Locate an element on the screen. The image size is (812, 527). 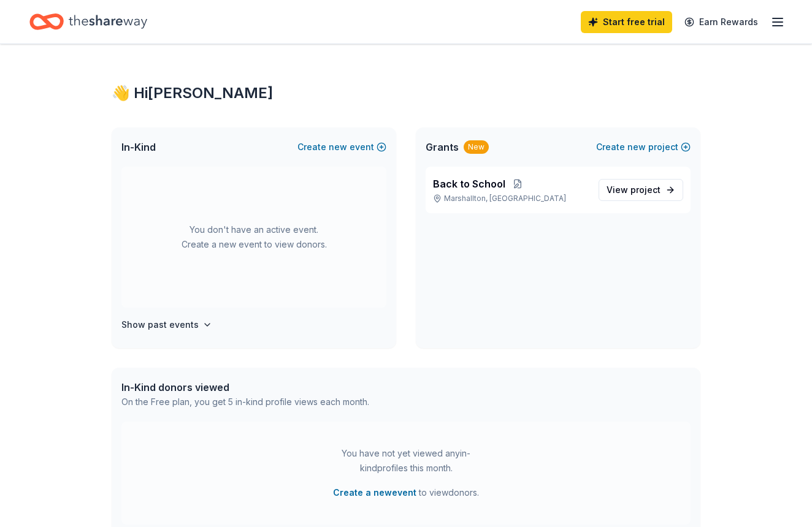
div: On the Free plan, you get 5 in-kind profile views each month. is located at coordinates (245, 402).